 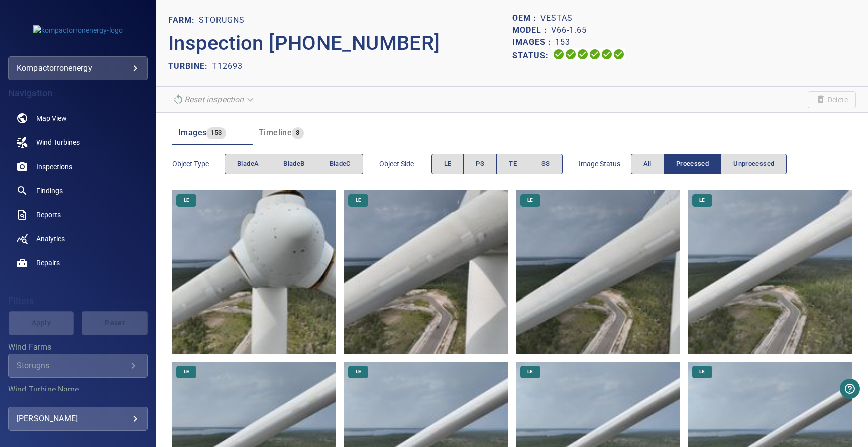 What do you see at coordinates (533, 56) in the screenshot?
I see `p: Status:` at bounding box center [533, 56].